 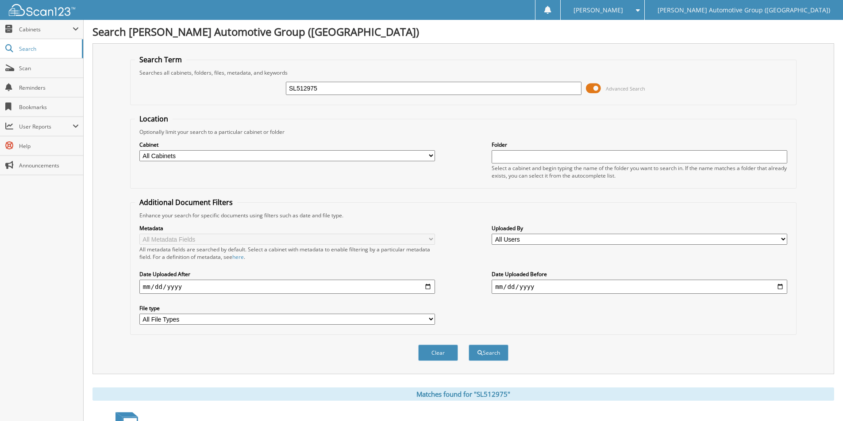 What do you see at coordinates (639, 172) in the screenshot?
I see `div: Select a cabinet and begin typing the name of the folder you want to search in. If the name match...` at bounding box center [639, 172].